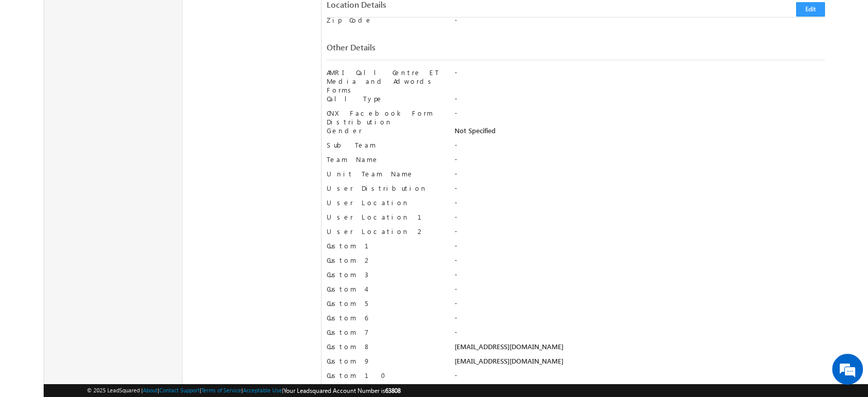  What do you see at coordinates (384, 101) in the screenshot?
I see `div: Call Type` at bounding box center [384, 101].